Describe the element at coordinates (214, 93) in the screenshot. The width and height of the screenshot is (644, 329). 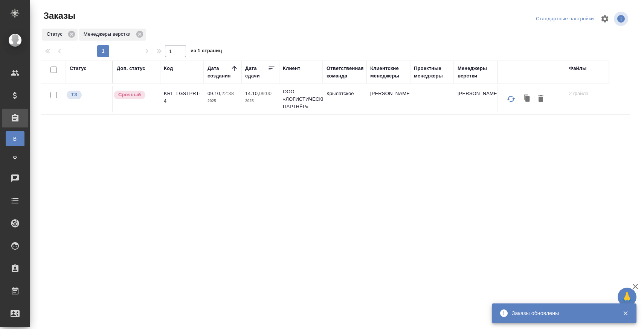
I see `p: 09.10,` at that location.